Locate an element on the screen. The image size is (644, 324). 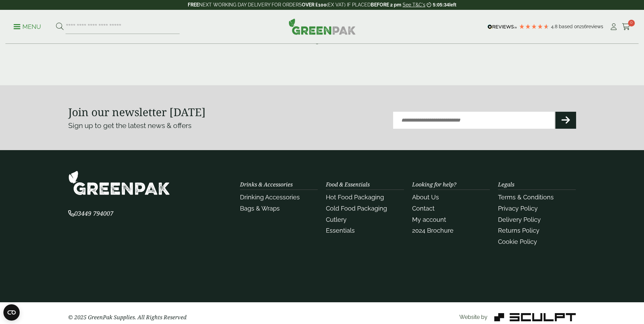
a: About Us is located at coordinates (426, 197).